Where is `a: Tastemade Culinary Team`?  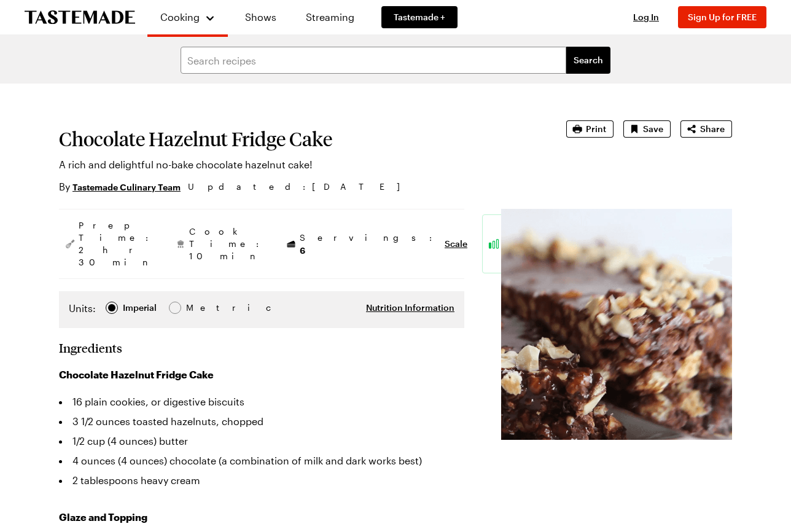 a: Tastemade Culinary Team is located at coordinates (127, 187).